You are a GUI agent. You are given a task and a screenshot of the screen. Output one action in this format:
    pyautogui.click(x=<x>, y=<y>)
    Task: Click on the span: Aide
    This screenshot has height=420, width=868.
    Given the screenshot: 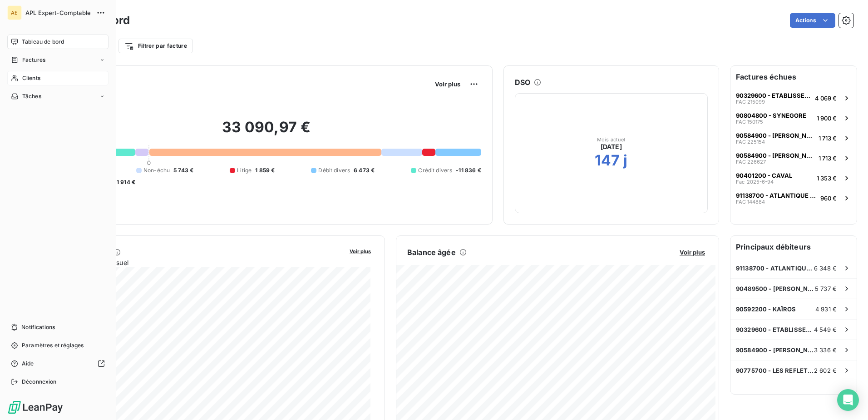 What is the action you would take?
    pyautogui.click(x=28, y=363)
    